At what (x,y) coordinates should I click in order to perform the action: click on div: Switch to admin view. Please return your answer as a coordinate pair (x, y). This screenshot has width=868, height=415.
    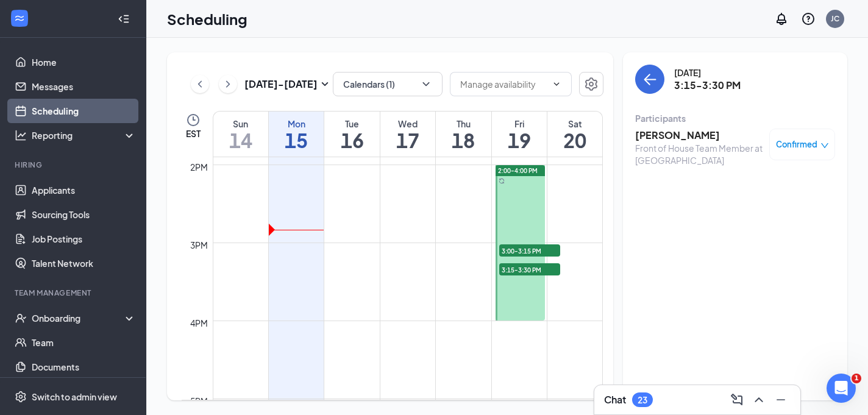
    Looking at the image, I should click on (75, 397).